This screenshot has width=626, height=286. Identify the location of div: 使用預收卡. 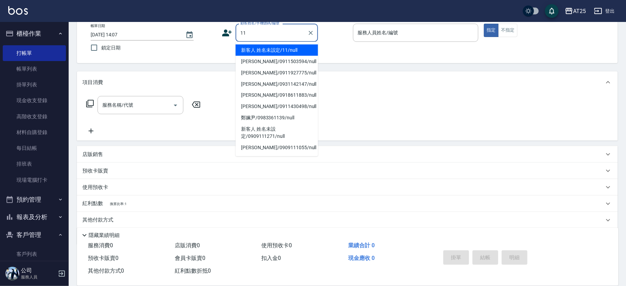
(347, 187).